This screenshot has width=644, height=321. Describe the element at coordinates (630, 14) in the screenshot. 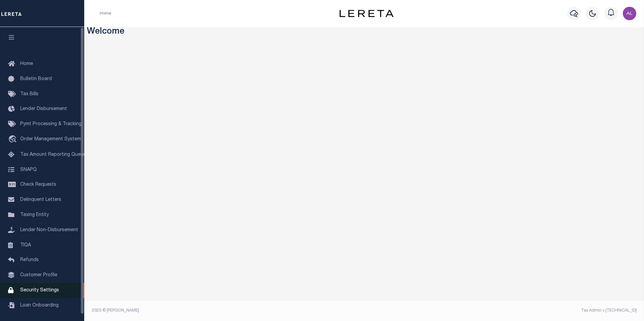

I see `img: svg+xml;base64,PHN2ZyB4bWxucz0iaHR0cDovL3d3dy53My5vcmcvMjAwMC9zdmciIHBvaW50ZXItZXZlbnRzPSJub25lIi...` at that location.